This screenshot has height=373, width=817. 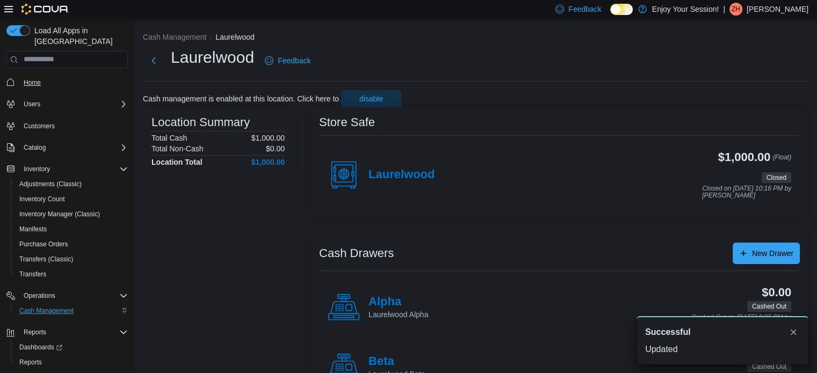 What do you see at coordinates (781, 161) in the screenshot?
I see `p: (Float)` at bounding box center [781, 161].